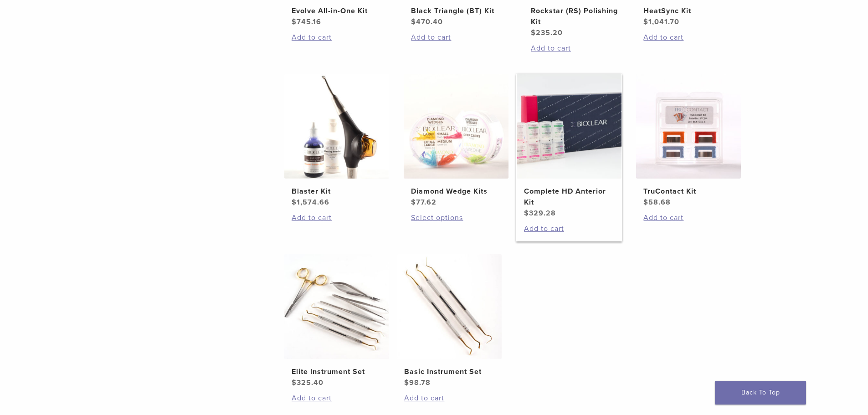 The image size is (868, 415). What do you see at coordinates (449, 399) in the screenshot?
I see `a: Add to cart: “Basic Instrument Set”` at bounding box center [449, 399].